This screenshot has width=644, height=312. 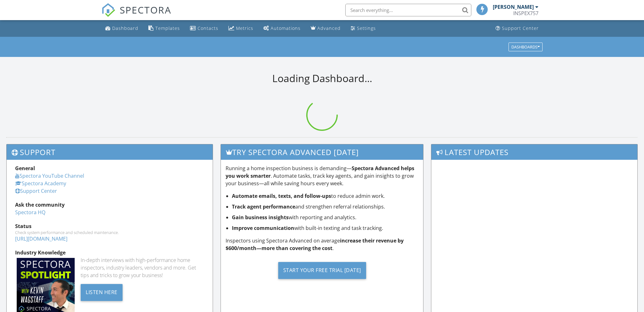 What do you see at coordinates (125, 28) in the screenshot?
I see `div: Dashboard` at bounding box center [125, 28].